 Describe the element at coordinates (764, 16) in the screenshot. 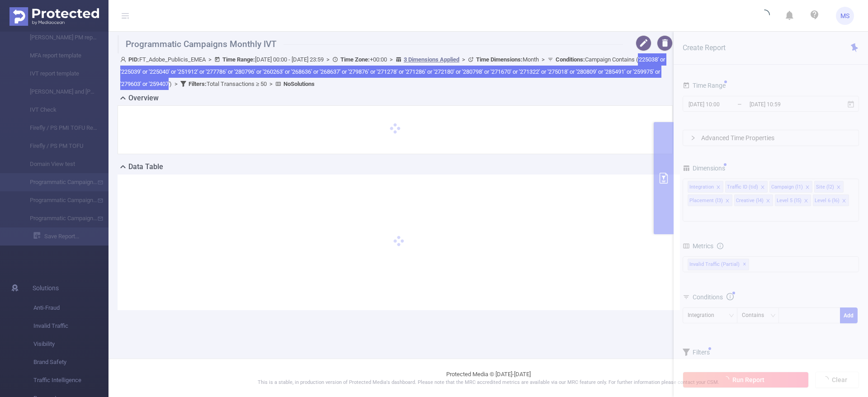

I see `i: icon: loading` at that location.